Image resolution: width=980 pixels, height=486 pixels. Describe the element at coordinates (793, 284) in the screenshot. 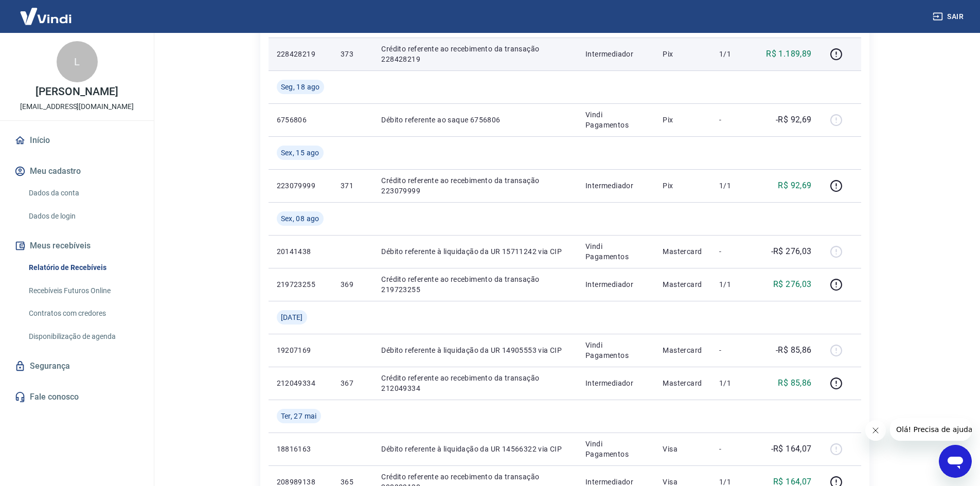

I see `p: R$ 276,03` at that location.